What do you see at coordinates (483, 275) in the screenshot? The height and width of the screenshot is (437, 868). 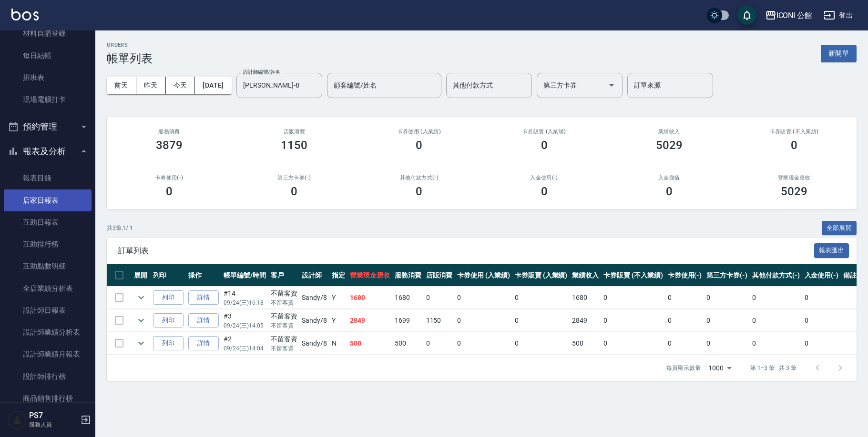 I see `th: 卡券使用 (入業績)` at bounding box center [483, 275].